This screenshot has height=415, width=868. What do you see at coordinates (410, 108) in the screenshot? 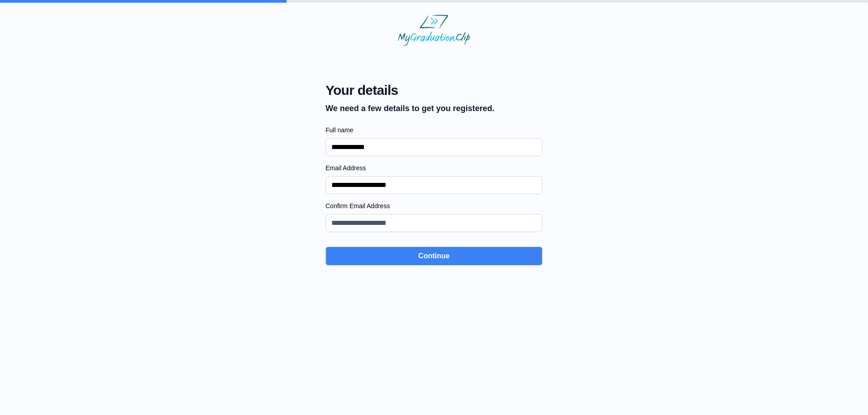
I see `p: We need a few details to get you registered.` at bounding box center [410, 108].